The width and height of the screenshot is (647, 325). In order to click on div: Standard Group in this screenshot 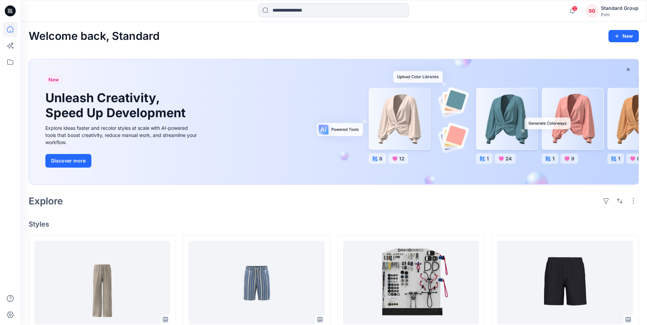, I will do `click(619, 8)`.